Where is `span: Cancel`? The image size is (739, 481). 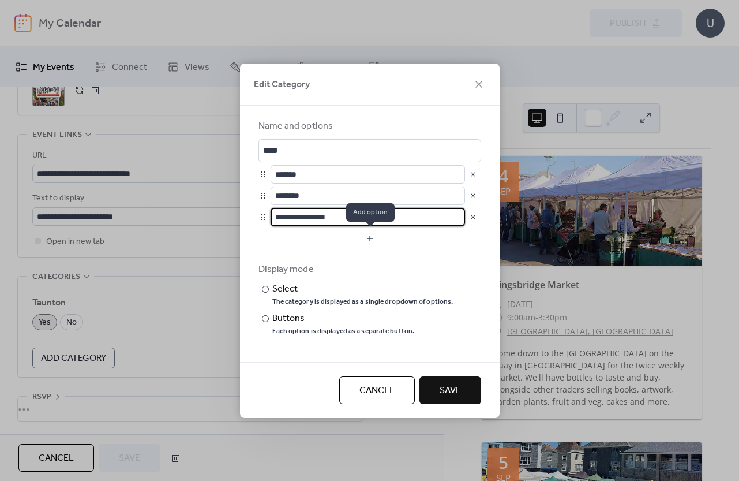 span: Cancel is located at coordinates (377, 391).